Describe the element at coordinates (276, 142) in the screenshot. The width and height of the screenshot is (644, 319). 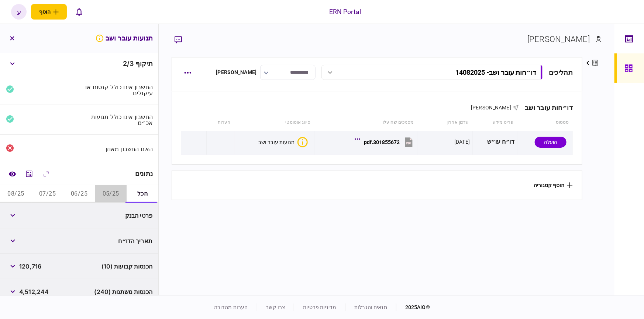
I see `div: תנועות עובר ושב` at that location.